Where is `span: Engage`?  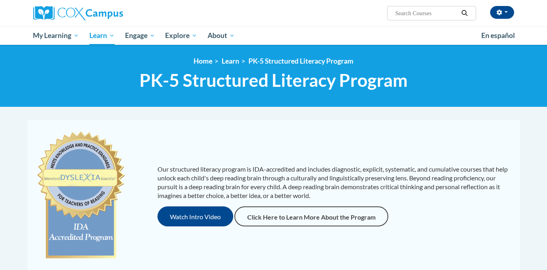
span: Engage is located at coordinates (140, 36).